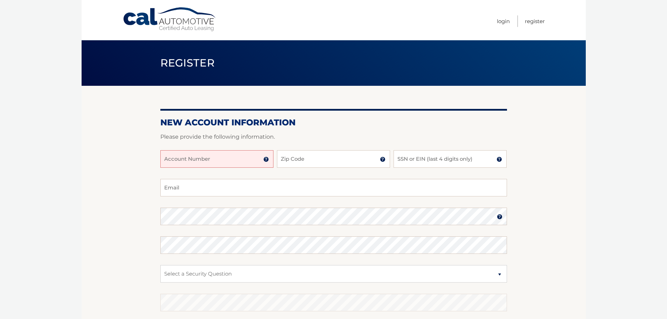  Describe the element at coordinates (334, 123) in the screenshot. I see `h2: New Account Information` at that location.